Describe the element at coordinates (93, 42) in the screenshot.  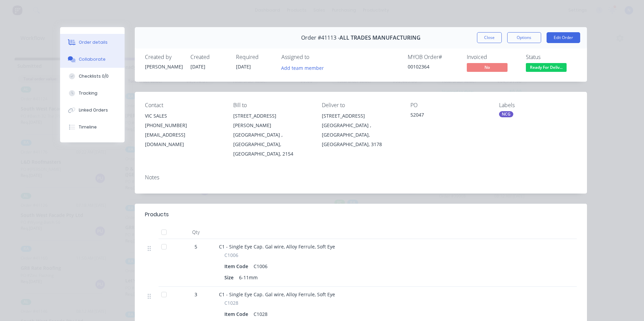
I see `div: Order details` at that location.